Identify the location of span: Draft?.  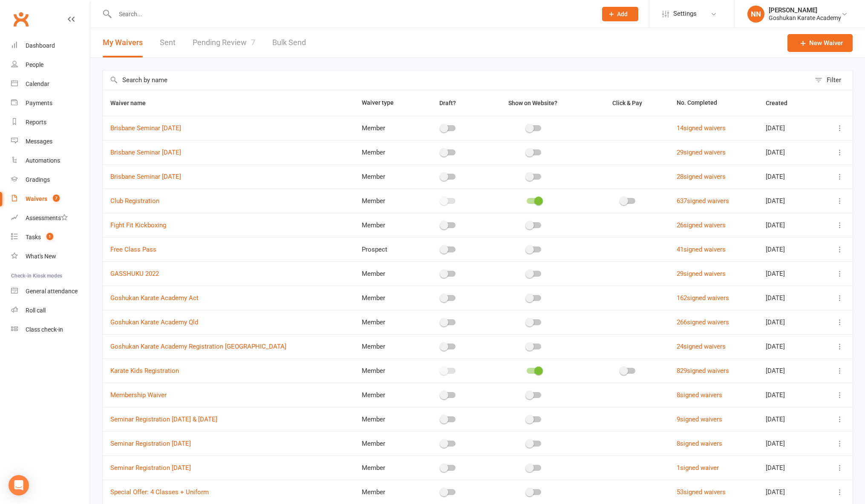
(447, 103).